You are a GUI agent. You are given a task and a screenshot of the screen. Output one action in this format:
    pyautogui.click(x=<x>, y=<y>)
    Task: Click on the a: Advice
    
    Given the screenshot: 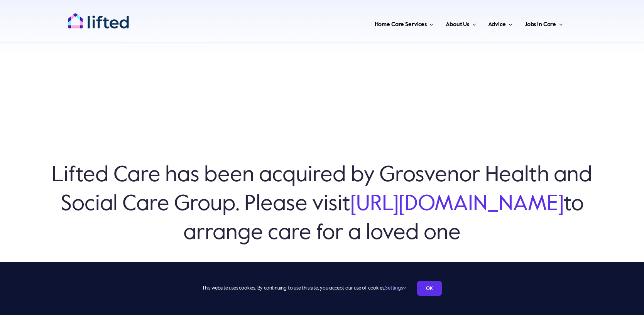 What is the action you would take?
    pyautogui.click(x=500, y=23)
    